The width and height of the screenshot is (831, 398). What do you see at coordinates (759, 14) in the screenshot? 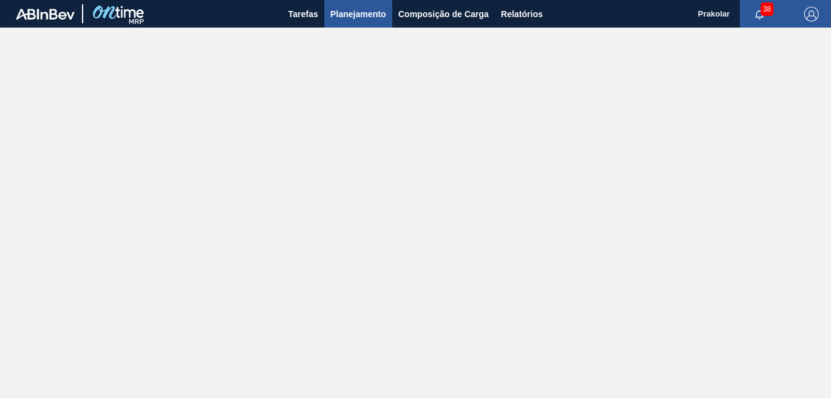
I see `button: Notificações` at bounding box center [759, 14].